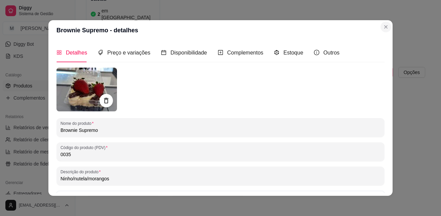 This screenshot has height=216, width=441. I want to click on label: Código do produto (PDV), so click(85, 147).